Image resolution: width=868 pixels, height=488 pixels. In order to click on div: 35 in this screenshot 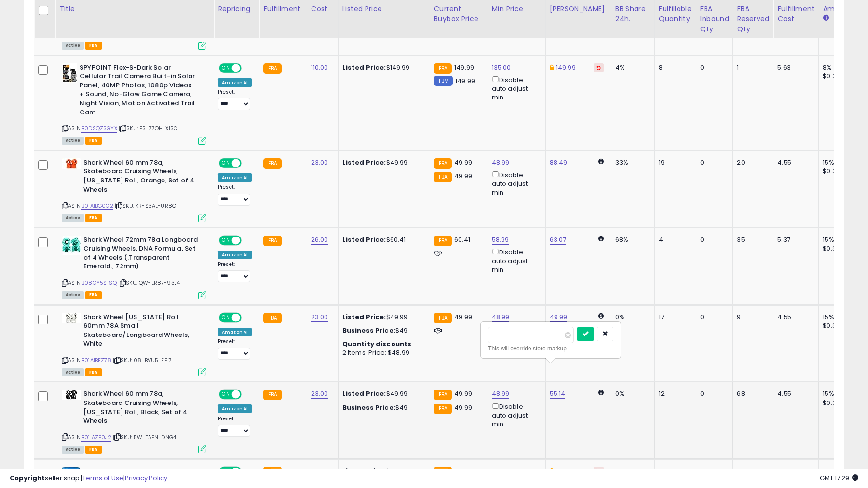, I will do `click(751, 240)`.